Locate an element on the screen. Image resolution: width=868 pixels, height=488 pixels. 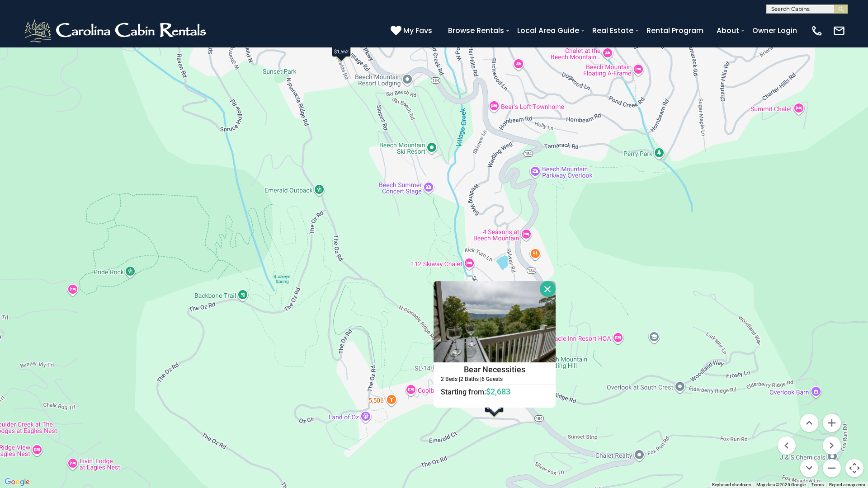
img: mail-regular-white.png is located at coordinates (839, 31).